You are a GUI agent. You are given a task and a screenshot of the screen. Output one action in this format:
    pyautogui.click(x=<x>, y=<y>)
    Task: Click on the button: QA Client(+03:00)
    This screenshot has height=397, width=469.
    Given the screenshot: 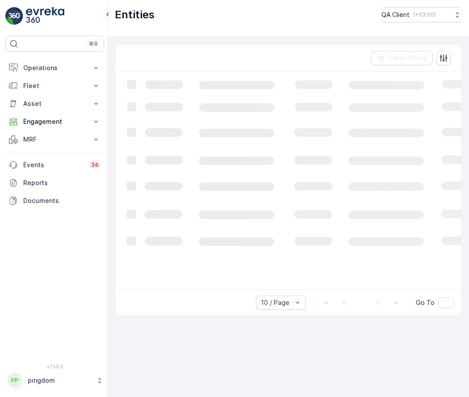 What is the action you would take?
    pyautogui.click(x=422, y=15)
    